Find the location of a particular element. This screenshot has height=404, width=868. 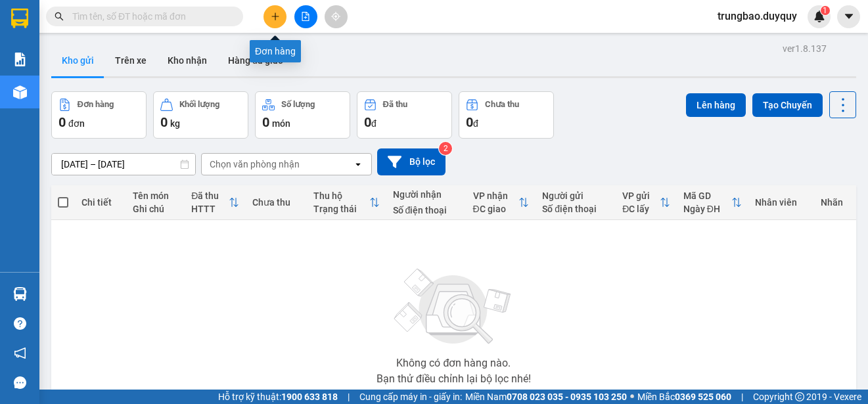

span: Cung cấp máy in - giấy in: is located at coordinates (410, 397).